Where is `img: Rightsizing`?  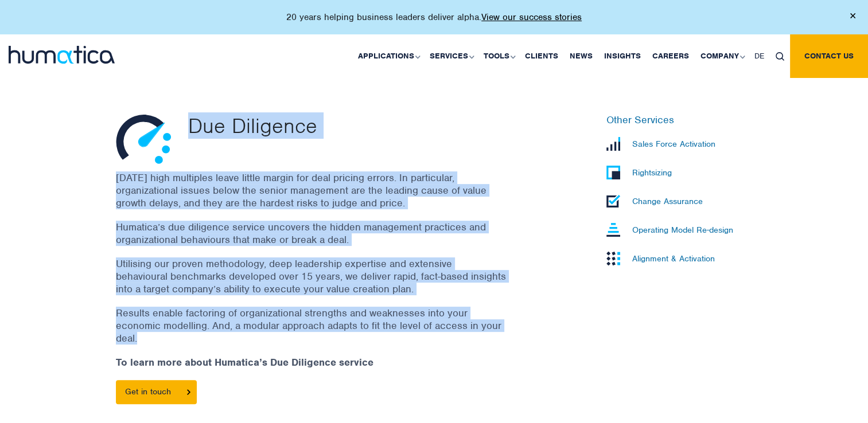 img: Rightsizing is located at coordinates (613, 173).